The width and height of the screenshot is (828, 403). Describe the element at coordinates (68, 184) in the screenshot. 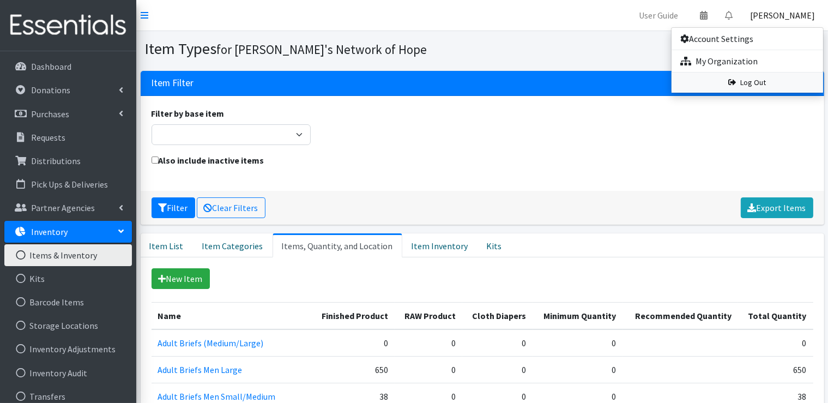

I see `a: Pick Ups & Deliveries` at that location.